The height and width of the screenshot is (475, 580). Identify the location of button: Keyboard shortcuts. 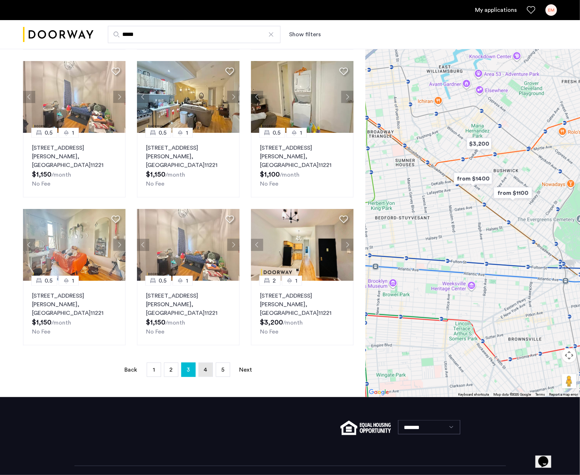
(473, 395).